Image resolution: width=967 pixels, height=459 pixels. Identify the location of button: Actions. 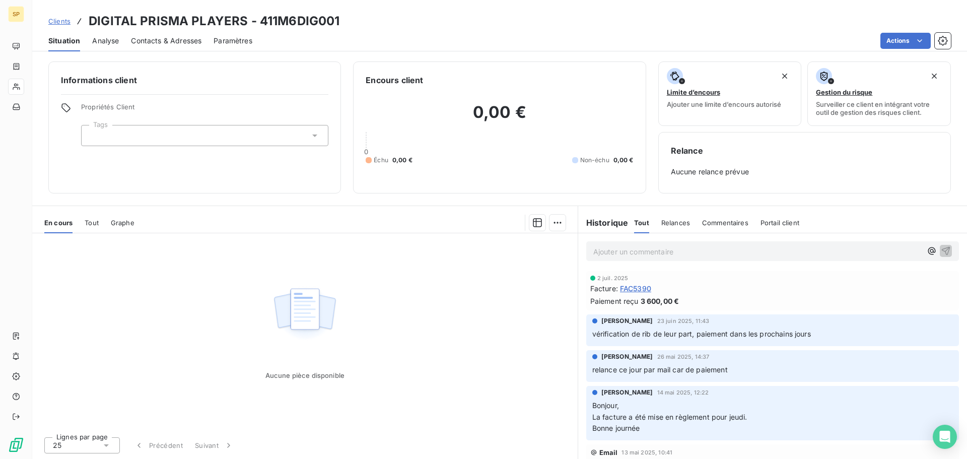
(906, 41).